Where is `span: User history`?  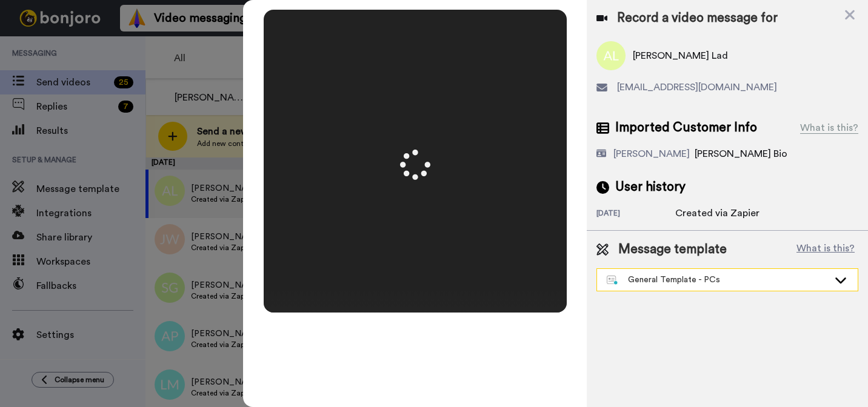 span: User history is located at coordinates (650, 187).